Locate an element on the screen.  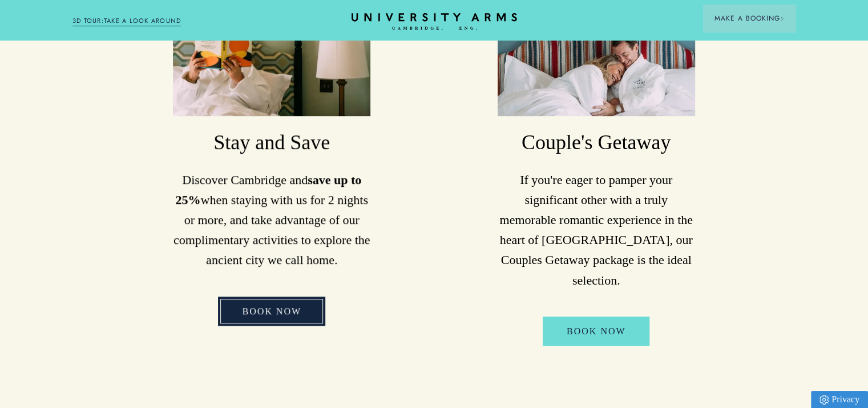
p: If you're eager to pamper your significant other with a truly memorable romantic experience in th... is located at coordinates (596, 229).